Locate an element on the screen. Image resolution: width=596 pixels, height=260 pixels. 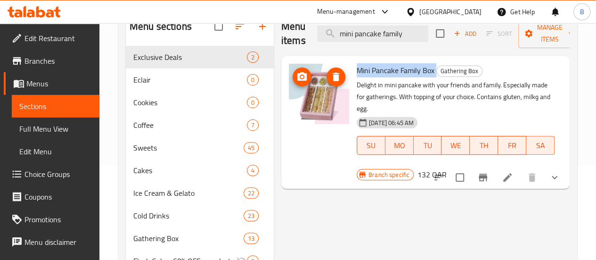
span: Menu disclaimer is located at coordinates (58, 242).